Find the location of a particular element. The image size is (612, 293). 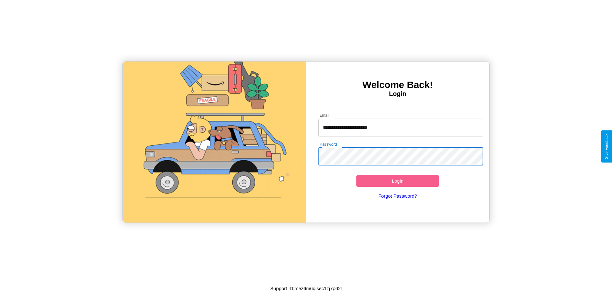

button: Login is located at coordinates (397, 181).